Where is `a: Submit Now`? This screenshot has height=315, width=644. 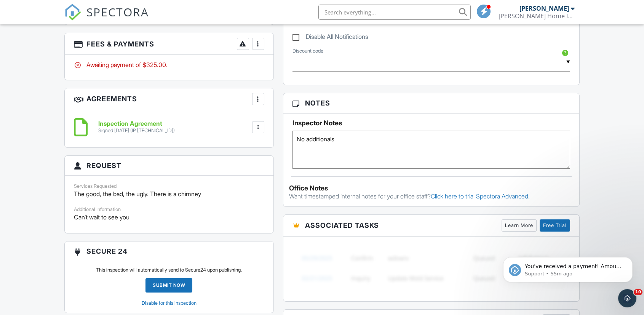
a: Submit Now is located at coordinates (169, 285).